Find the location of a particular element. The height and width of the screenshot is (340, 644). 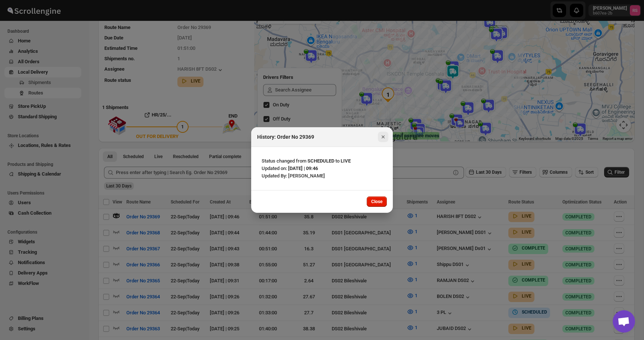

b: SCHEDULED is located at coordinates (321, 161).